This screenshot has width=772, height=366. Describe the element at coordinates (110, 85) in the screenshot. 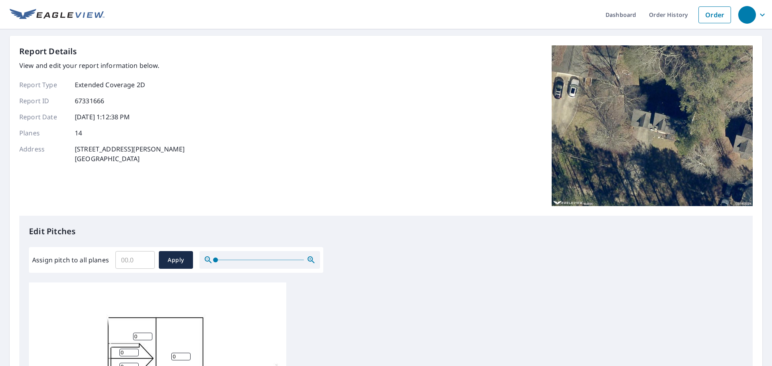

I see `p: Extended Coverage 2D` at that location.